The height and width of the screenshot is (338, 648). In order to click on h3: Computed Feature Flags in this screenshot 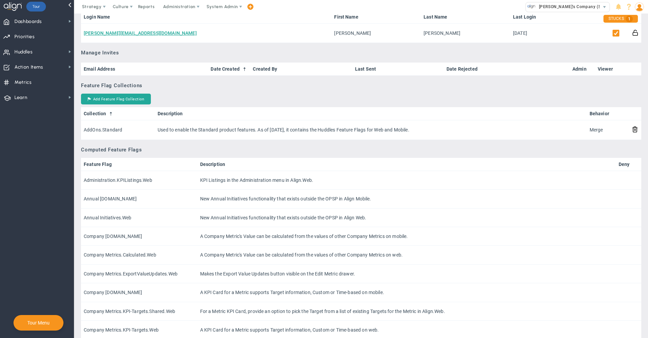, I will do `click(361, 150)`.